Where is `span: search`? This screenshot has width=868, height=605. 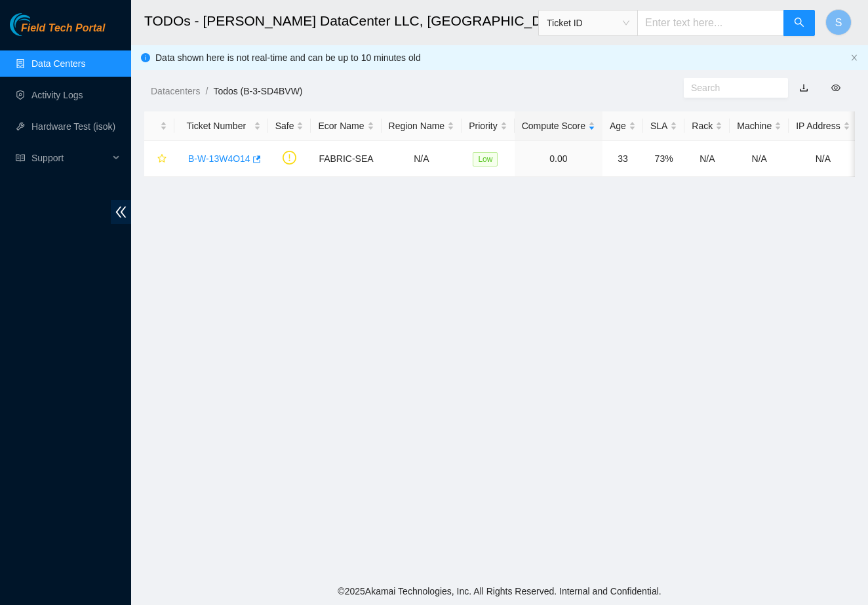 span: search is located at coordinates (799, 23).